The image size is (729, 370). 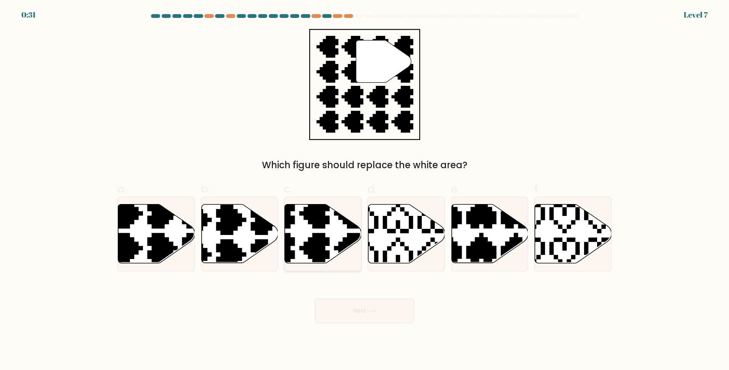 What do you see at coordinates (372, 189) in the screenshot?
I see `span: d.` at bounding box center [372, 189].